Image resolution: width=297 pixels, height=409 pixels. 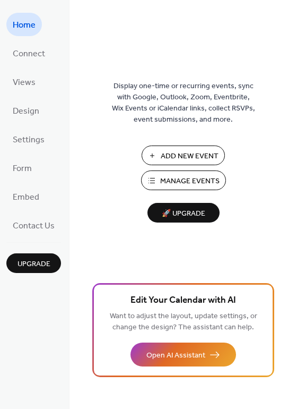 What do you see at coordinates (34, 264) in the screenshot?
I see `span: Upgrade` at bounding box center [34, 264].